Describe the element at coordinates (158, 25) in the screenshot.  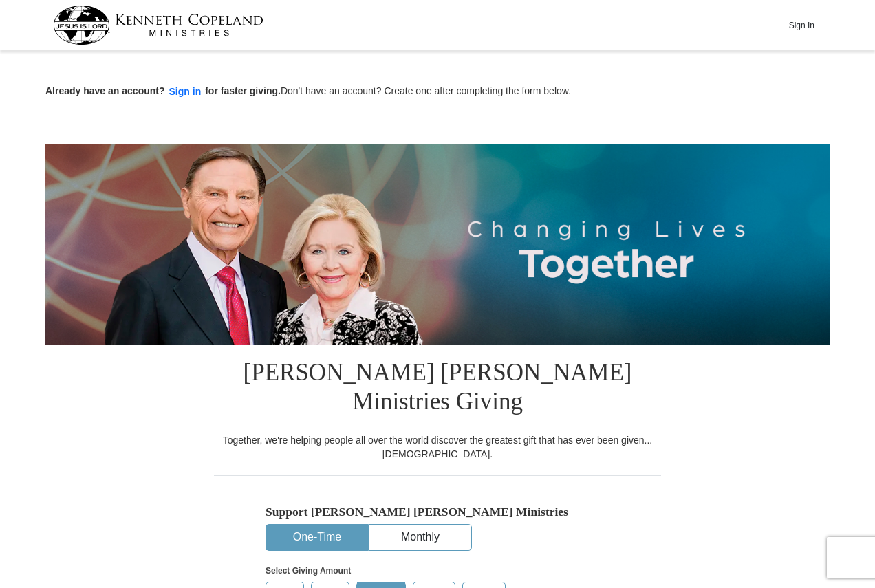
I see `img: kcm-header-logo.svg` at that location.